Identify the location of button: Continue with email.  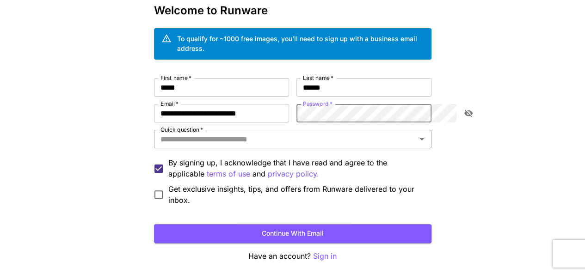
(292, 233).